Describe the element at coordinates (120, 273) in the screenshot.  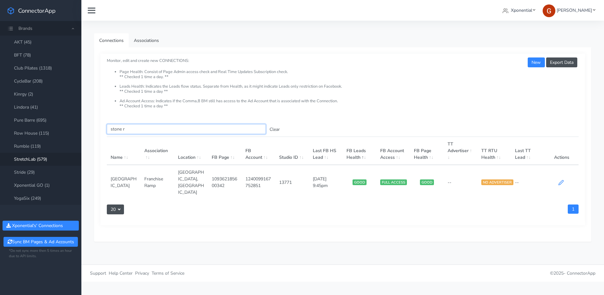
I see `span: Help Center` at that location.